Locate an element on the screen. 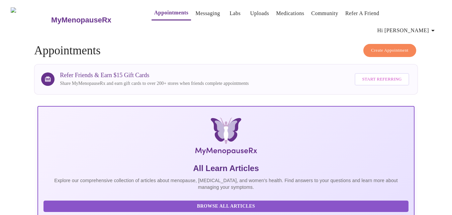  button: Community is located at coordinates (325, 13).